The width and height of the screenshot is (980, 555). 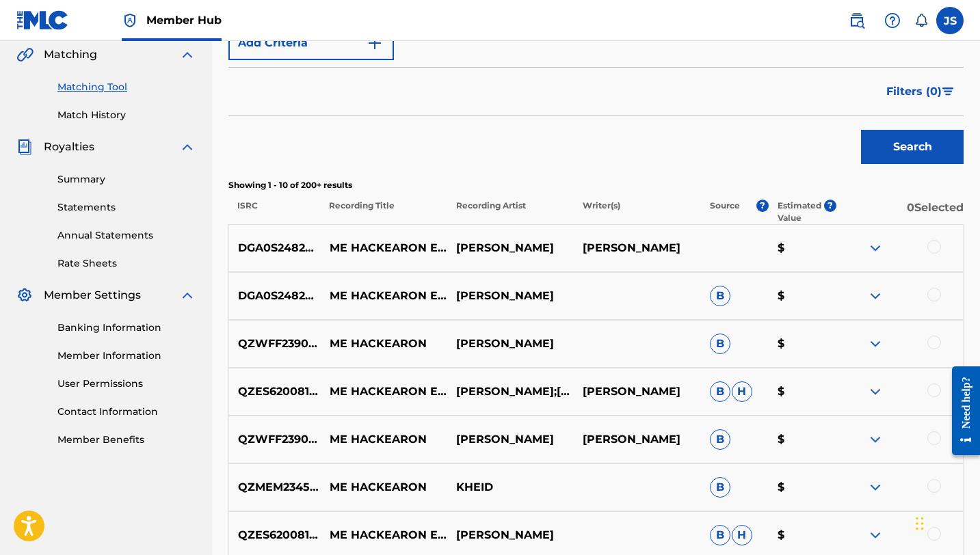 What do you see at coordinates (950, 20) in the screenshot?
I see `div: User Menu` at bounding box center [950, 20].